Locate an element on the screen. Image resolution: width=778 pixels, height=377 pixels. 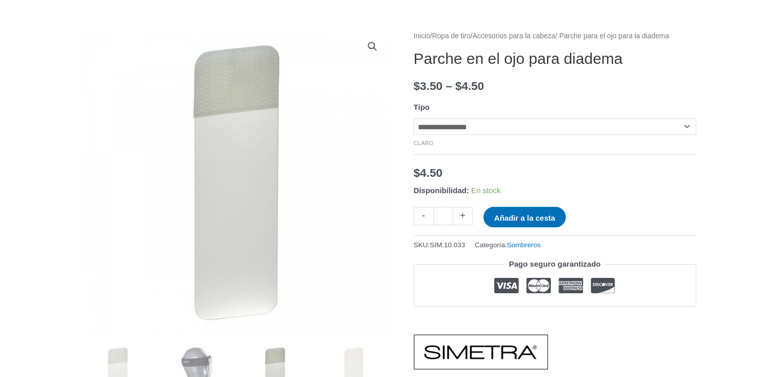
a: Ver galería de imágenes en pantalla completa is located at coordinates (372, 47).